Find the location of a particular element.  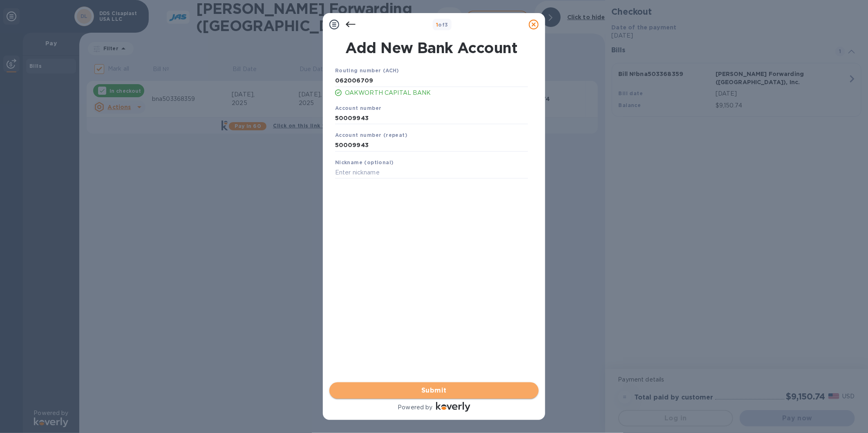

b: of 3 is located at coordinates (442, 25).